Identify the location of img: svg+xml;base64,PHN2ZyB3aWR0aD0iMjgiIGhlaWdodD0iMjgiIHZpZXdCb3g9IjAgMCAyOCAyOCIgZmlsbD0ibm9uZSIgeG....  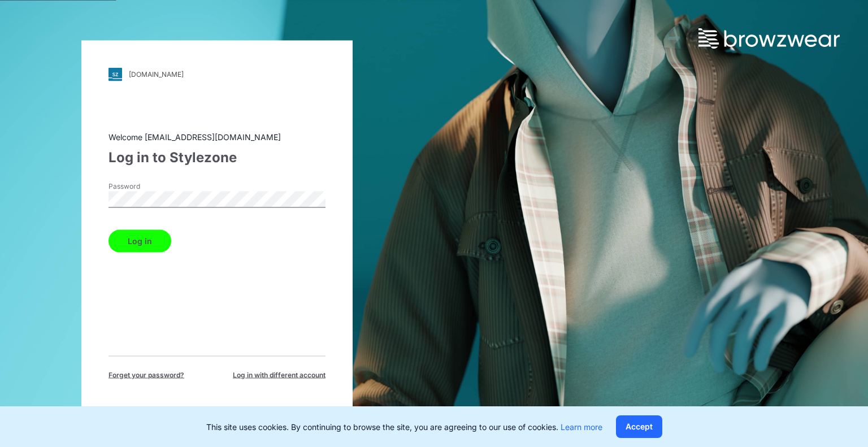
(115, 74).